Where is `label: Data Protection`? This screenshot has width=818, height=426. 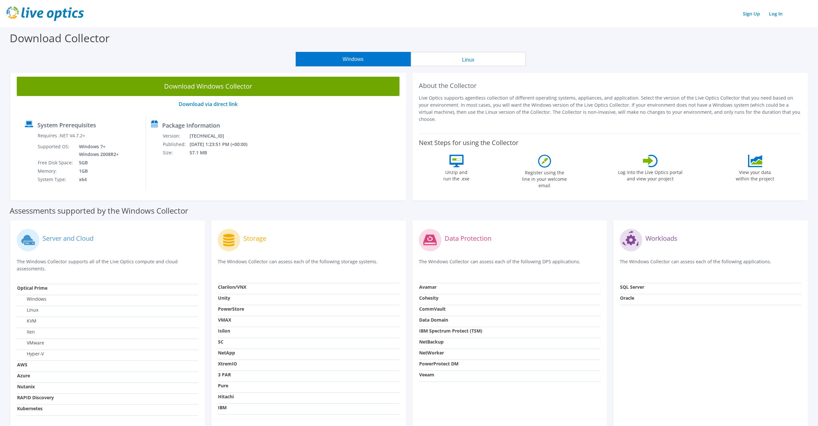
label: Data Protection is located at coordinates (468, 239).